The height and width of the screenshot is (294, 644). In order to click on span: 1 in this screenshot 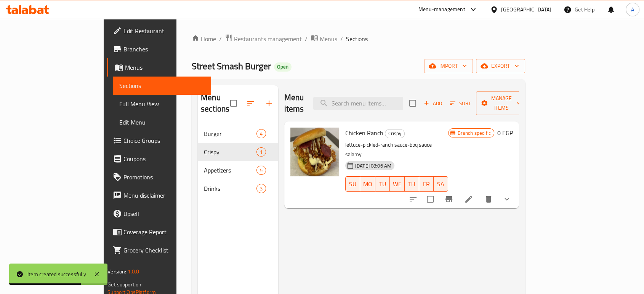, I will do `click(261, 152)`.